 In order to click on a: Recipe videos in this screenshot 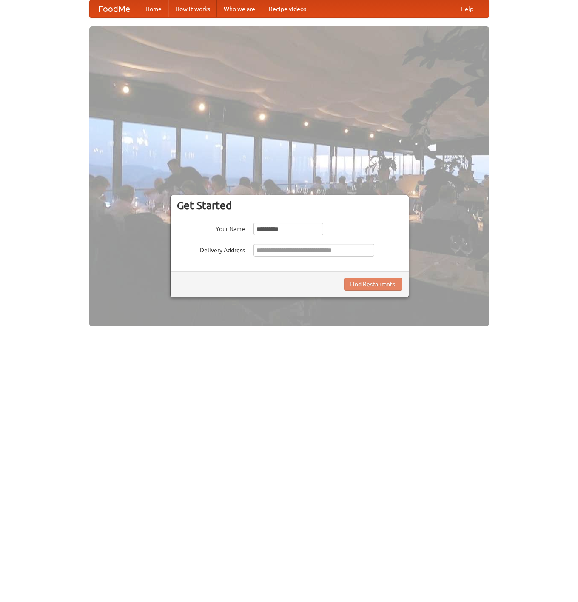, I will do `click(288, 9)`.